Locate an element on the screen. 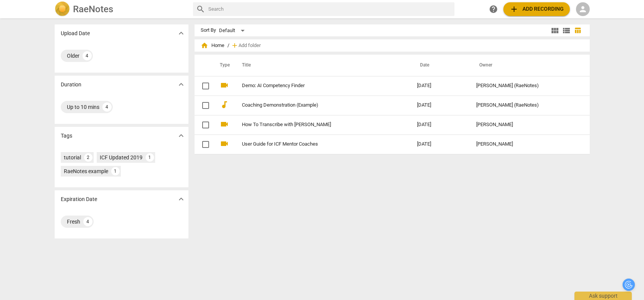 The width and height of the screenshot is (644, 300). input: Search is located at coordinates (330, 9).